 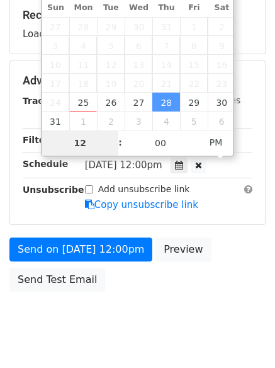 What do you see at coordinates (194, 26) in the screenshot?
I see `span: August 1, 2025` at bounding box center [194, 26].